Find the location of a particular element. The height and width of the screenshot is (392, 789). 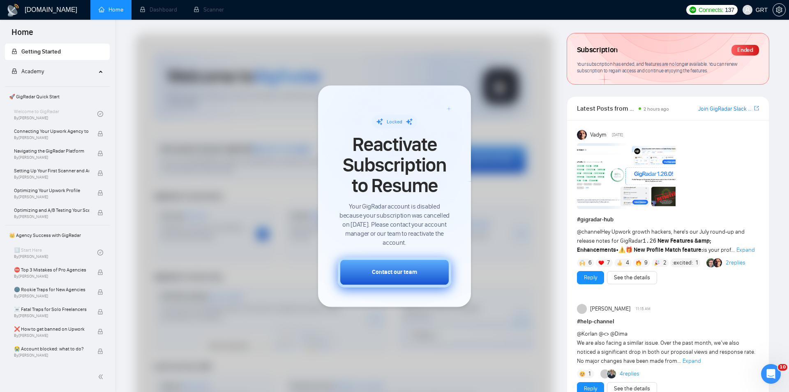

h1: # gigradar-hub is located at coordinates (668, 220).